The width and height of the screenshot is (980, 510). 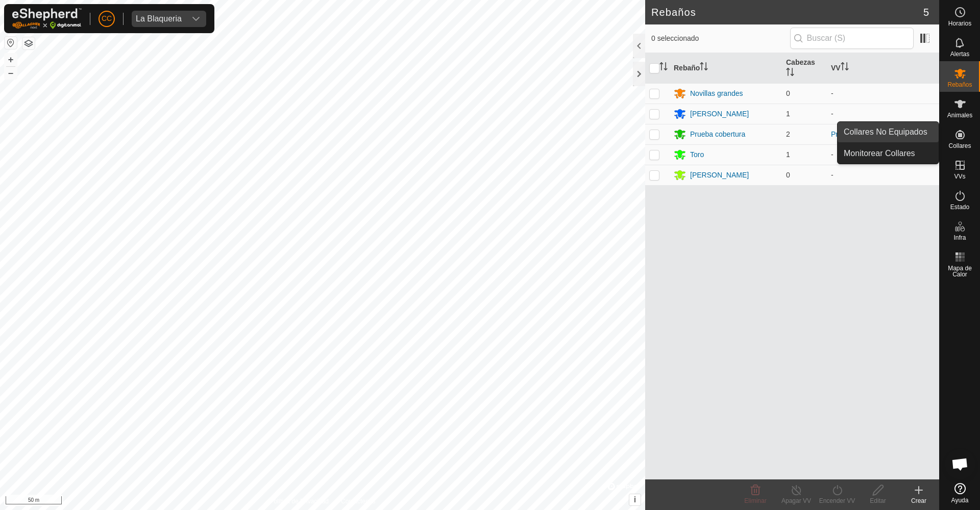 I want to click on span: Horarios, so click(x=959, y=23).